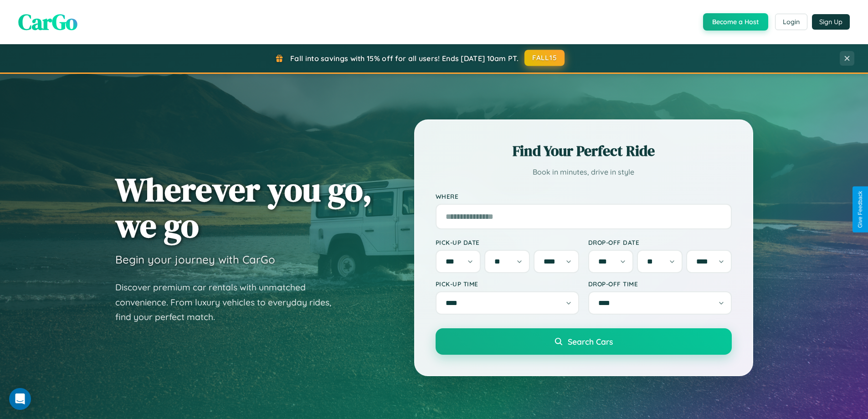 The height and width of the screenshot is (419, 868). Describe the element at coordinates (660, 242) in the screenshot. I see `label: Drop-off Date` at that location.